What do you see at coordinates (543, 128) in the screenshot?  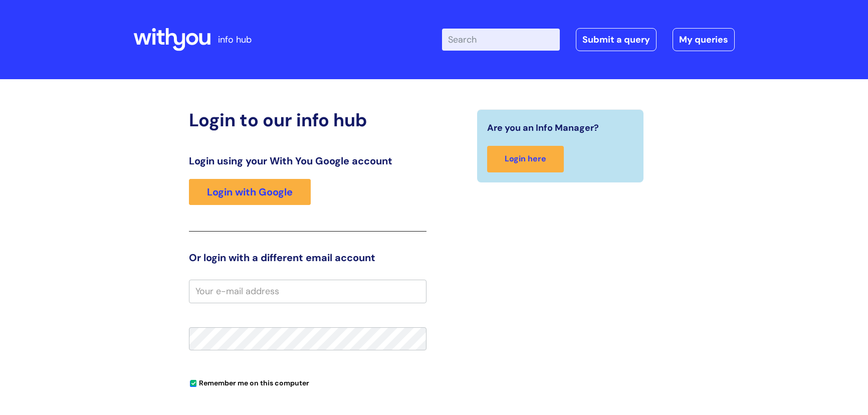 I see `span: Are you an Info Manager?` at bounding box center [543, 128].